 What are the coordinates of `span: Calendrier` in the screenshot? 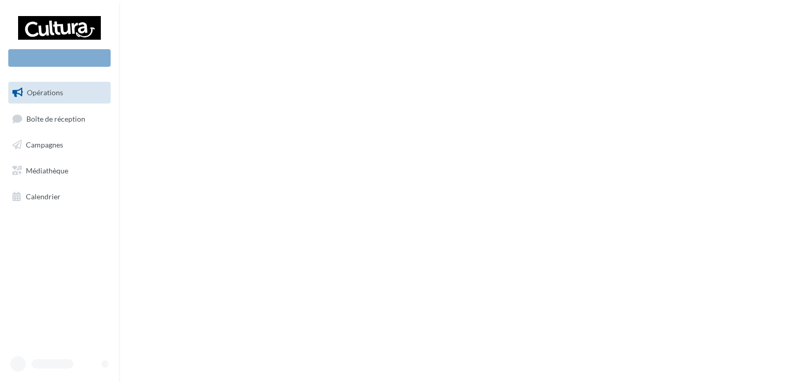 It's located at (43, 195).